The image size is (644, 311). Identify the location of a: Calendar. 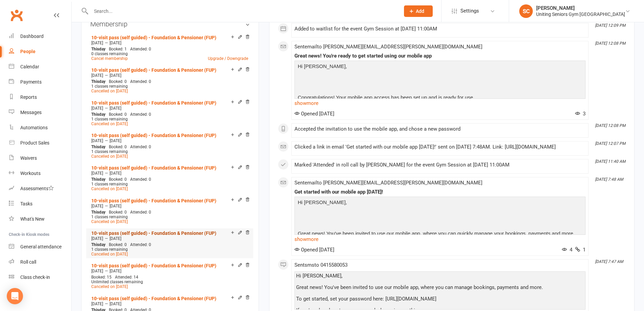
(40, 67).